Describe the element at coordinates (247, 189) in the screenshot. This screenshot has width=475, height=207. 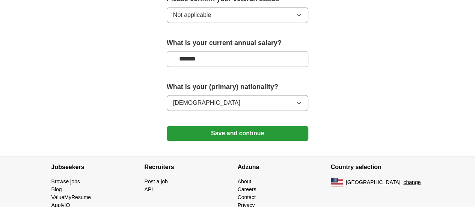
I see `a: Careers` at that location.